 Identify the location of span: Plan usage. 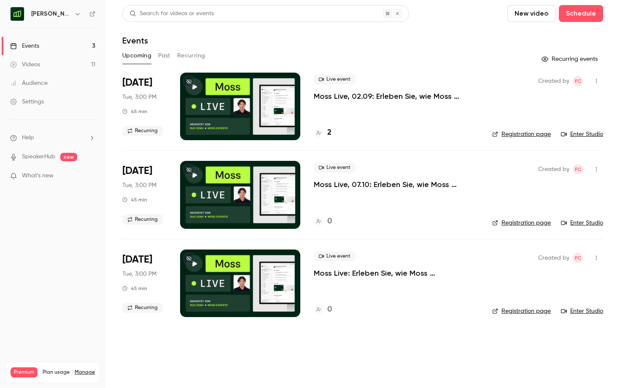
(56, 372).